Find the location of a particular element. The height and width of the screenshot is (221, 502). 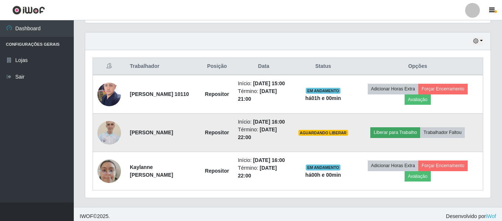

span: © 2025 . is located at coordinates (95, 216).